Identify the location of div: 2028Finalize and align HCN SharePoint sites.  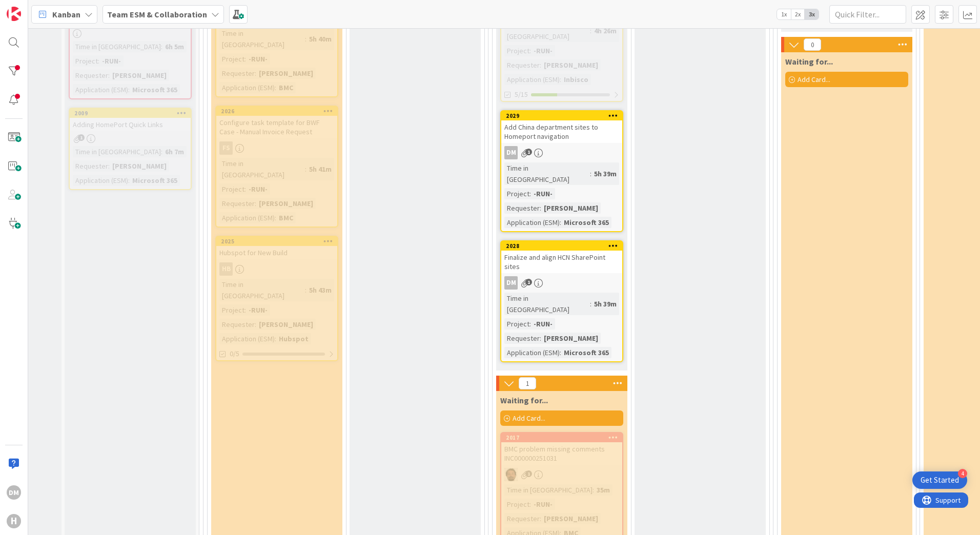
(562, 257).